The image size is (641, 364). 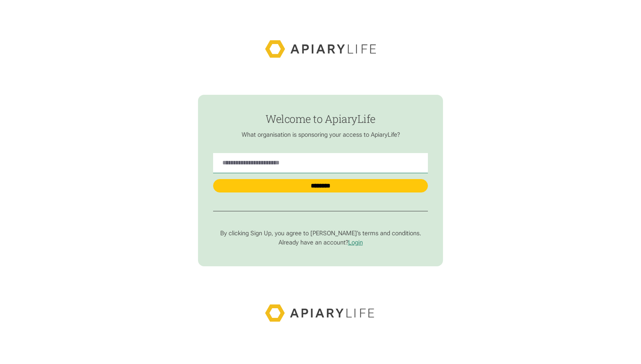 I want to click on p: Already have an account?, so click(x=320, y=242).